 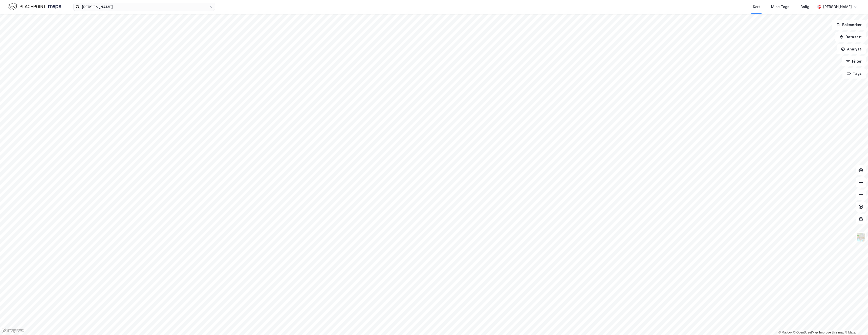 What do you see at coordinates (851, 37) in the screenshot?
I see `button: Datasett` at bounding box center [851, 37].